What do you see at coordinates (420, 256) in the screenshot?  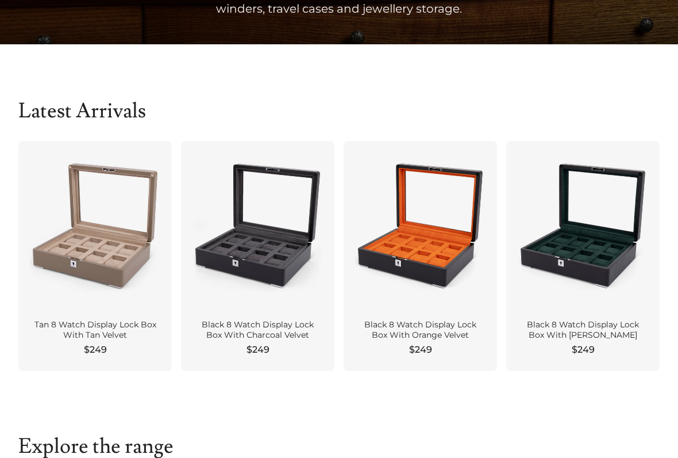 I see `a: Black 8 Watch Display Lock Box With Orange Velvet $249` at bounding box center [420, 256].